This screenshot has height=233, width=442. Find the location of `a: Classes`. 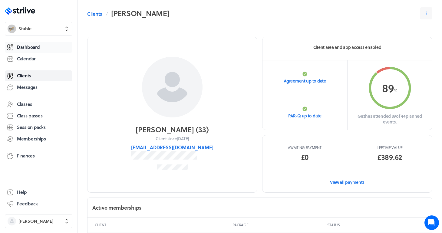

a: Classes is located at coordinates (38, 104).